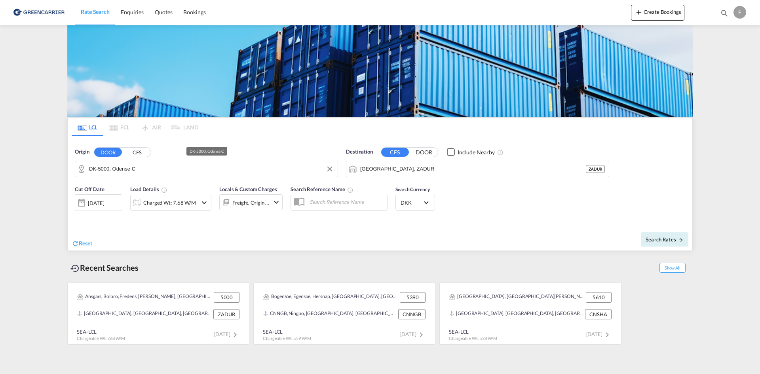 This screenshot has width=760, height=374. What do you see at coordinates (740, 12) in the screenshot?
I see `div: E` at bounding box center [740, 12].